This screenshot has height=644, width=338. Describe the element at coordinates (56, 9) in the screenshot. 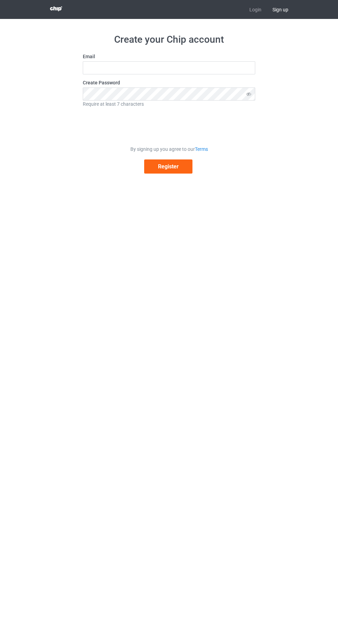

I see `img: 3d383065fc803cdd16c62507c020ddf8.png` at that location.